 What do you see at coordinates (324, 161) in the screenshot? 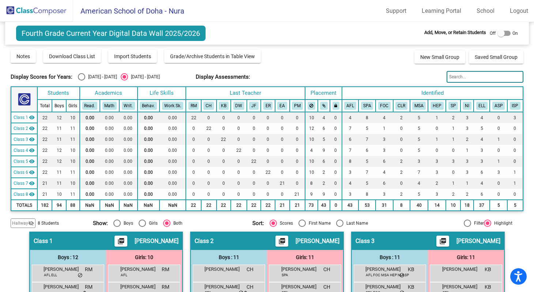
I see `td: 6` at bounding box center [324, 161].